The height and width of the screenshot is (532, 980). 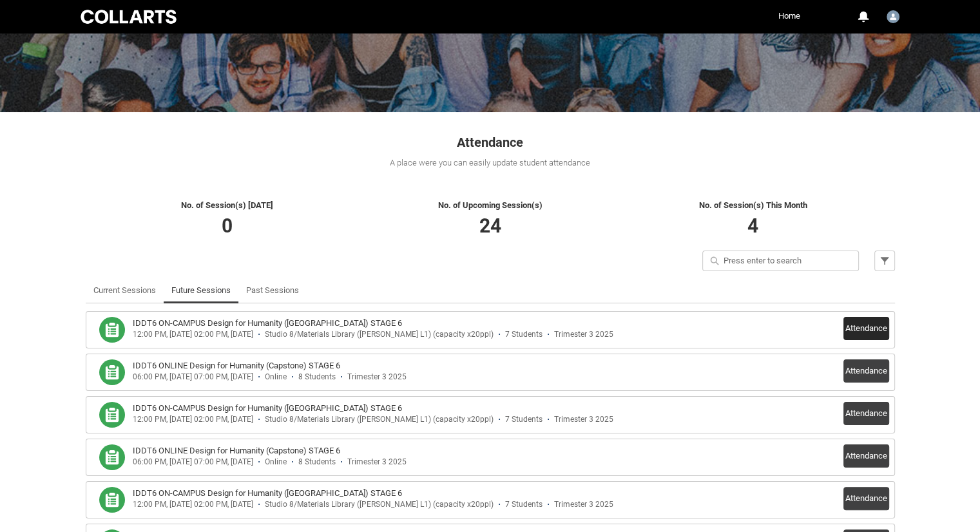 What do you see at coordinates (893, 17) in the screenshot?
I see `img: Chaira.Hunwick` at bounding box center [893, 17].